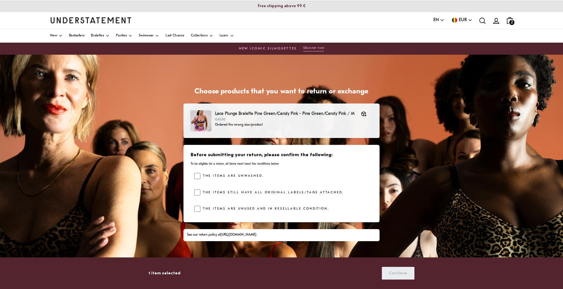 The image size is (563, 289). Describe the element at coordinates (285, 125) in the screenshot. I see `p: Ordered the wrong size/product` at that location.